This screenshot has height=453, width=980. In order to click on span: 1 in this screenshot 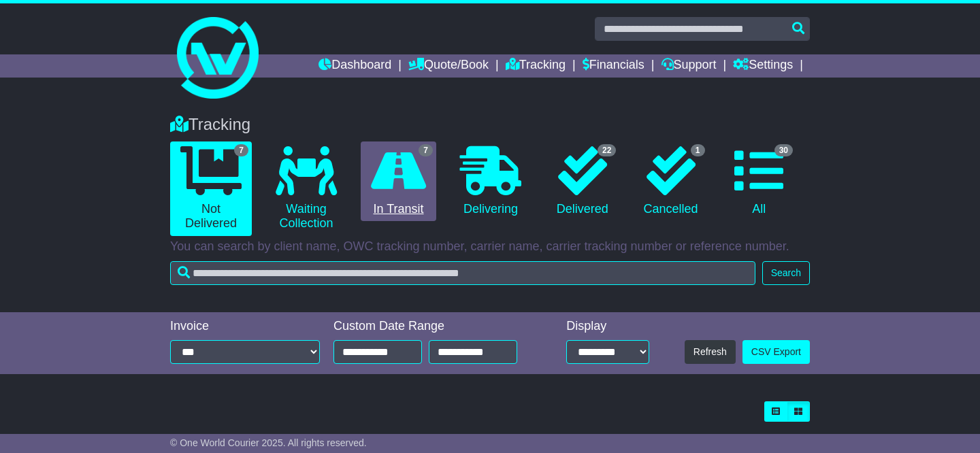, I will do `click(698, 150)`.